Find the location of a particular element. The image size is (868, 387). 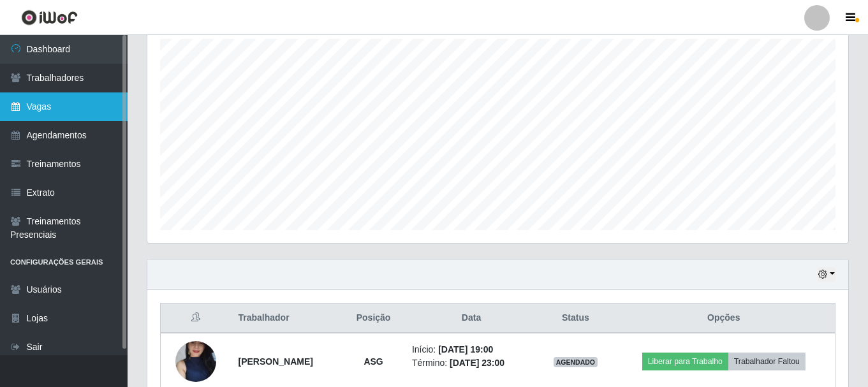

th: Posição is located at coordinates (373, 318).